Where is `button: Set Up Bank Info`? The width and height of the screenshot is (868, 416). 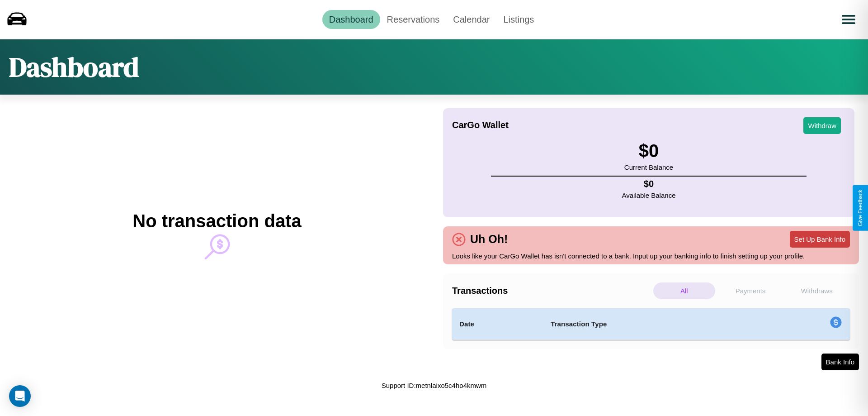
button: Set Up Bank Info is located at coordinates (820, 239).